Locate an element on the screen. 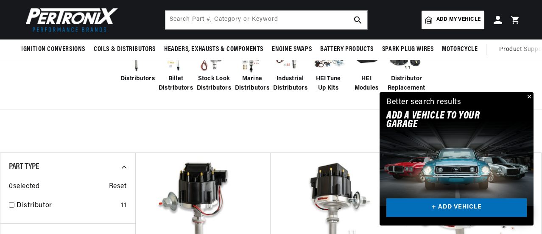  a: Distributor is located at coordinates (67, 206).